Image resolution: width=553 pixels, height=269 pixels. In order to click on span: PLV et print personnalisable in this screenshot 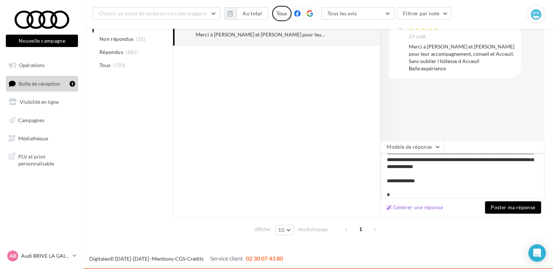, I will do `click(47, 159)`.